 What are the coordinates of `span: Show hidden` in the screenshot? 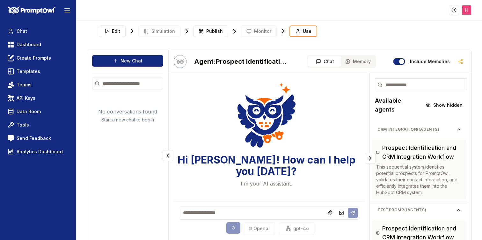 It's located at (448, 105).